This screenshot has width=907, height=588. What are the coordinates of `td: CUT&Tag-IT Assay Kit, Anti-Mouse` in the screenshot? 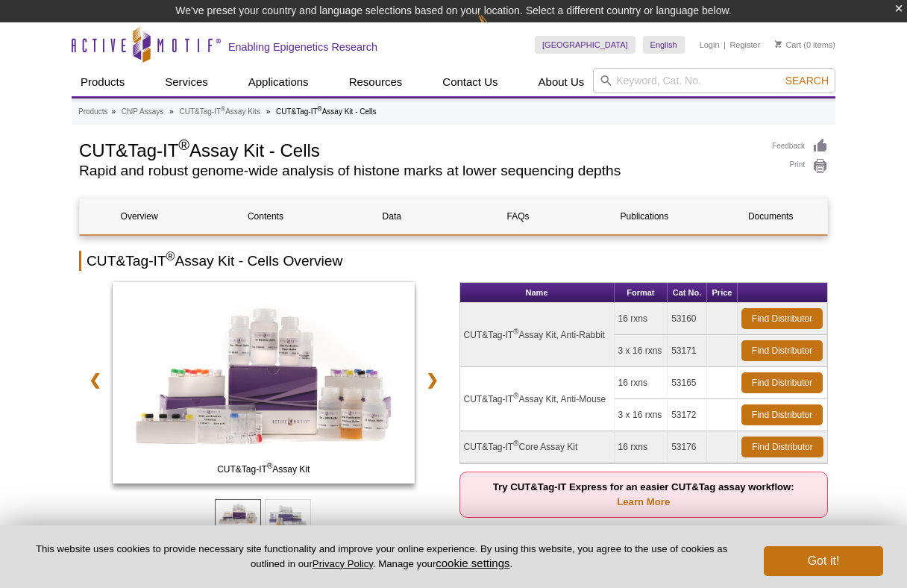 It's located at (537, 399).